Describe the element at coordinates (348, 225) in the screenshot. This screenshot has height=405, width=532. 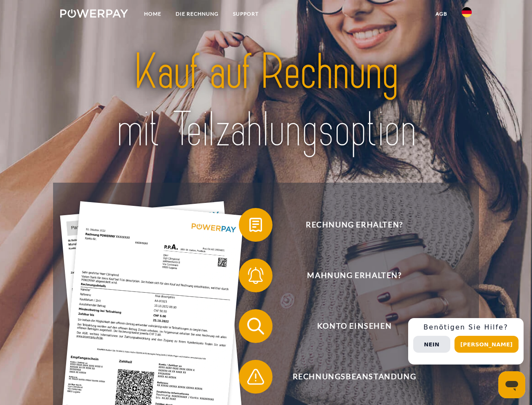
I see `button: Rechnung erhalten?` at that location.